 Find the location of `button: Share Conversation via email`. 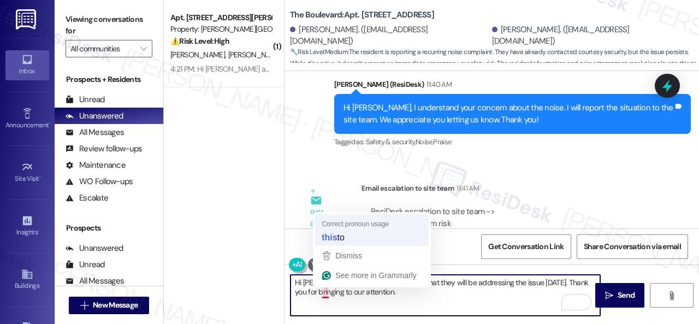

button: Share Conversation via email is located at coordinates (632, 246).